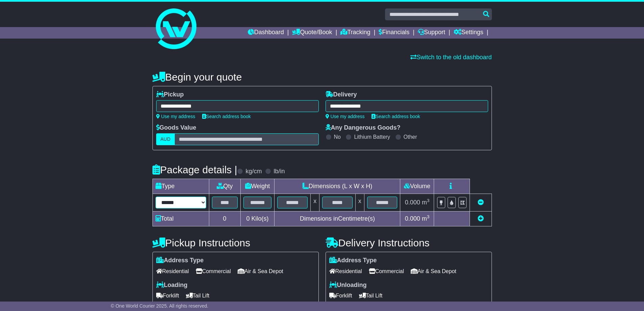 This screenshot has height=311, width=644. Describe the element at coordinates (159, 306) in the screenshot. I see `span: © One World Courier 2025. All rights reserved.` at that location.